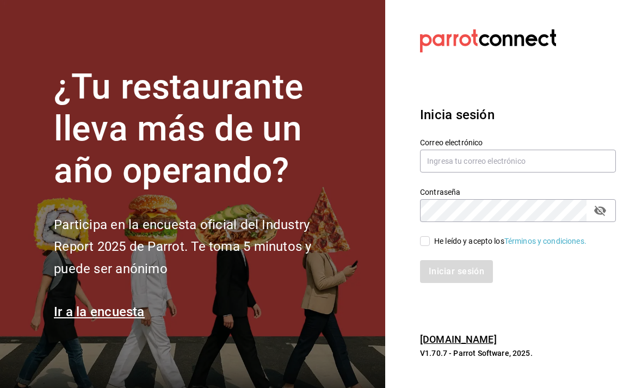  What do you see at coordinates (518, 192) in the screenshot?
I see `label: Contraseña` at bounding box center [518, 192].